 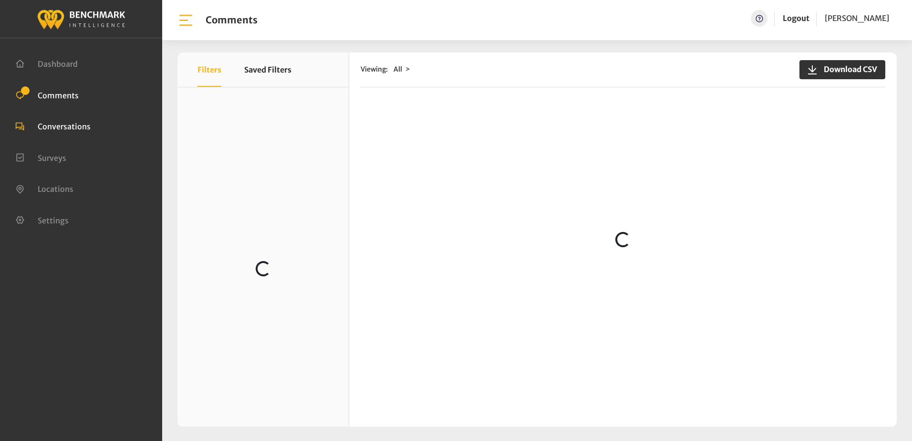 What do you see at coordinates (41, 157) in the screenshot?
I see `a: Surveys` at bounding box center [41, 157].